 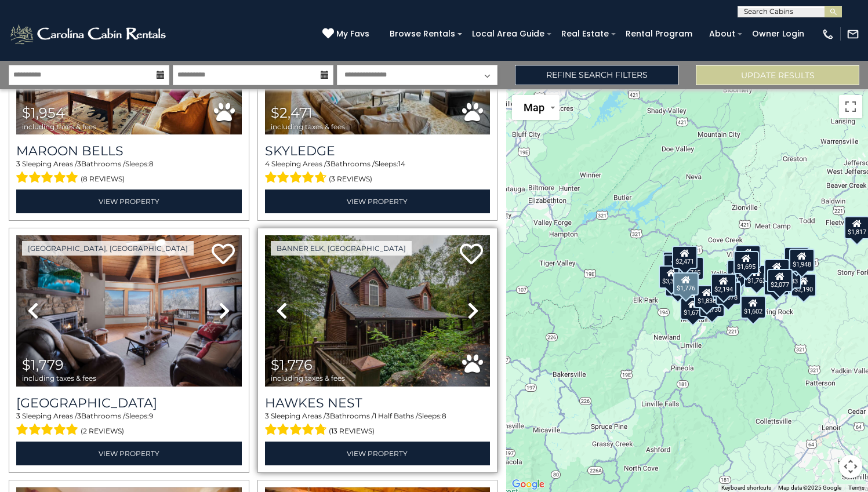 I want to click on span: $1,779, so click(x=43, y=364).